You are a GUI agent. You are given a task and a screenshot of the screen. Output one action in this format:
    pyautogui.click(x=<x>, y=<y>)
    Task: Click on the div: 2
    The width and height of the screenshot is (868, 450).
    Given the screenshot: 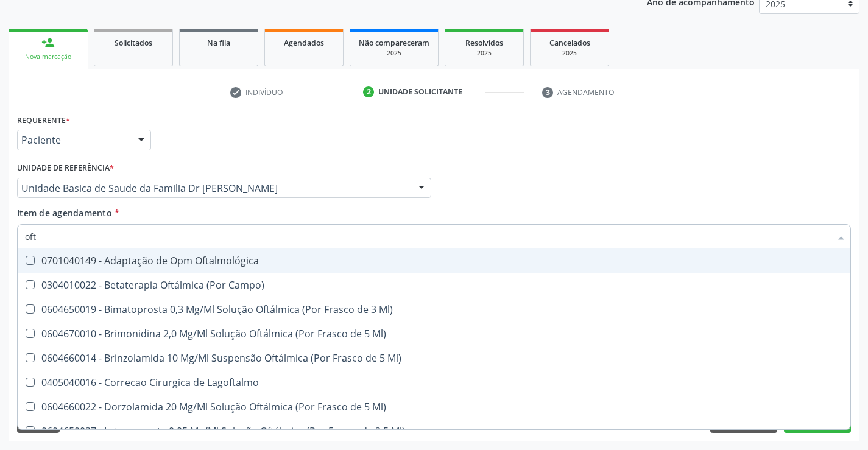 What is the action you would take?
    pyautogui.click(x=369, y=92)
    